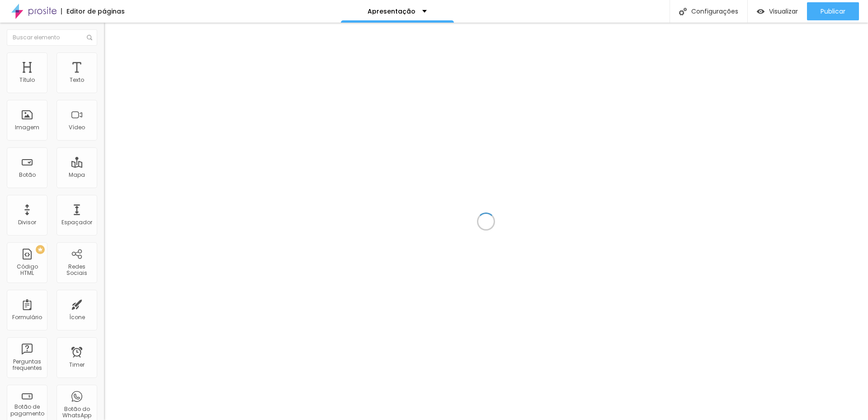  What do you see at coordinates (833, 11) in the screenshot?
I see `span: Publicar` at bounding box center [833, 11].